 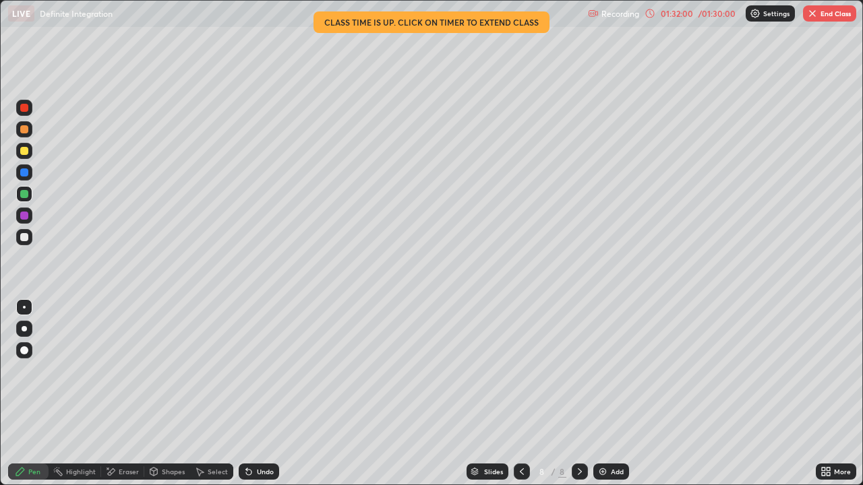 I want to click on p: LIVE, so click(x=21, y=13).